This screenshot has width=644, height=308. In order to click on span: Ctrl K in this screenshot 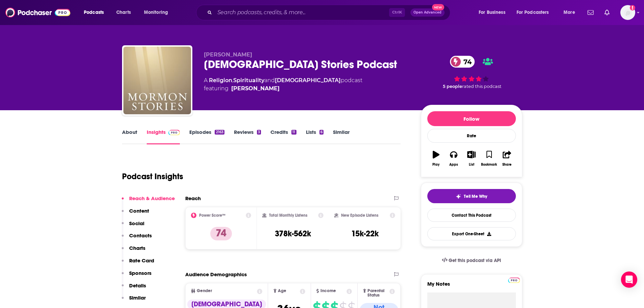, I will do `click(397, 13)`.